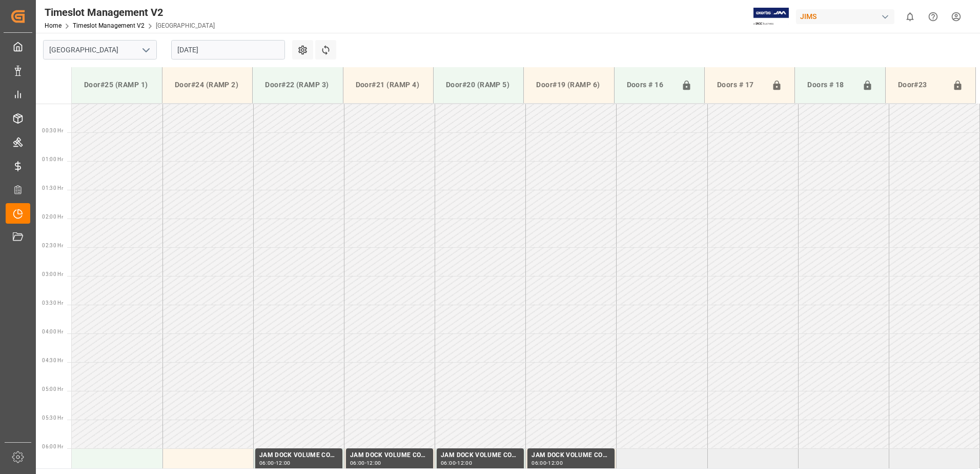 This screenshot has width=980, height=474. Describe the element at coordinates (146, 50) in the screenshot. I see `button: open menu` at that location.